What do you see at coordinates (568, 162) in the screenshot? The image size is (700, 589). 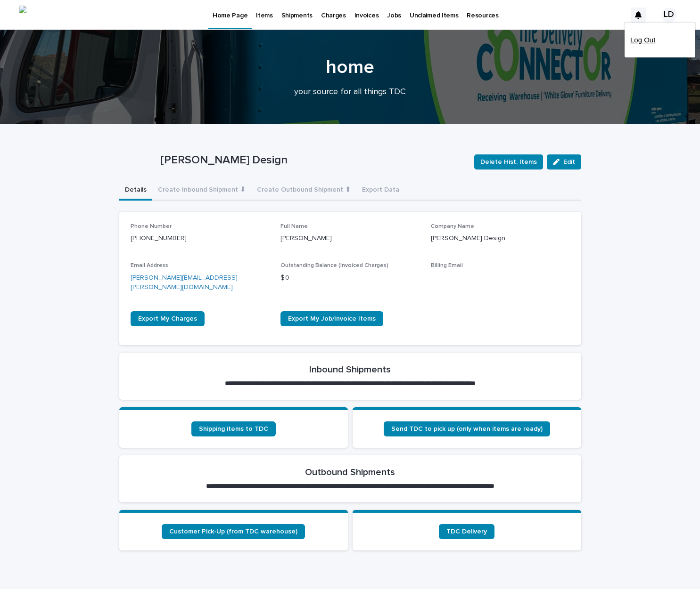 I see `span: Edit` at bounding box center [568, 162].